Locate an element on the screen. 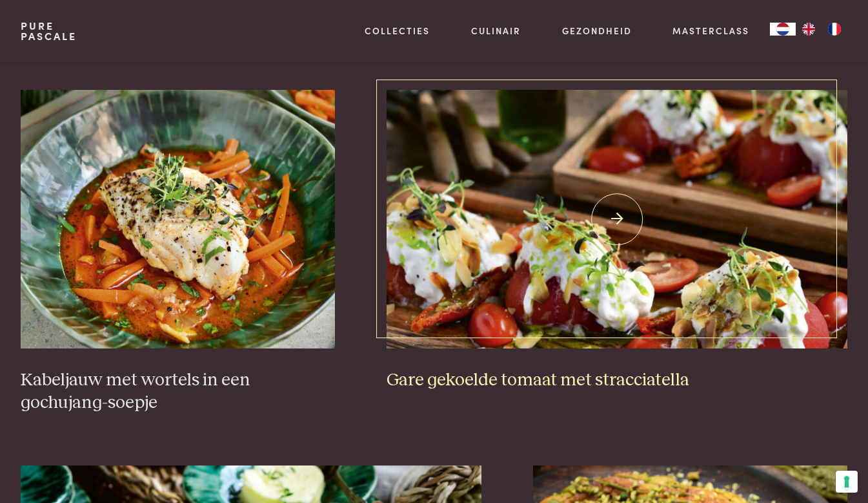  a: Masterclass is located at coordinates (710, 31).